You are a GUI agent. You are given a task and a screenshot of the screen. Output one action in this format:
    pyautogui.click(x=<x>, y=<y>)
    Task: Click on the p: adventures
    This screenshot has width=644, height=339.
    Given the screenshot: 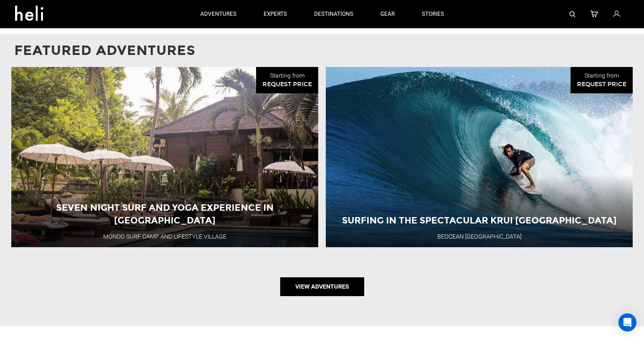 What is the action you would take?
    pyautogui.click(x=218, y=14)
    